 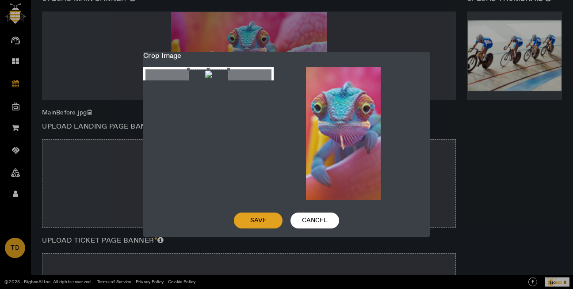 What do you see at coordinates (208, 105) in the screenshot?
I see `div: Crop photo` at bounding box center [208, 105].